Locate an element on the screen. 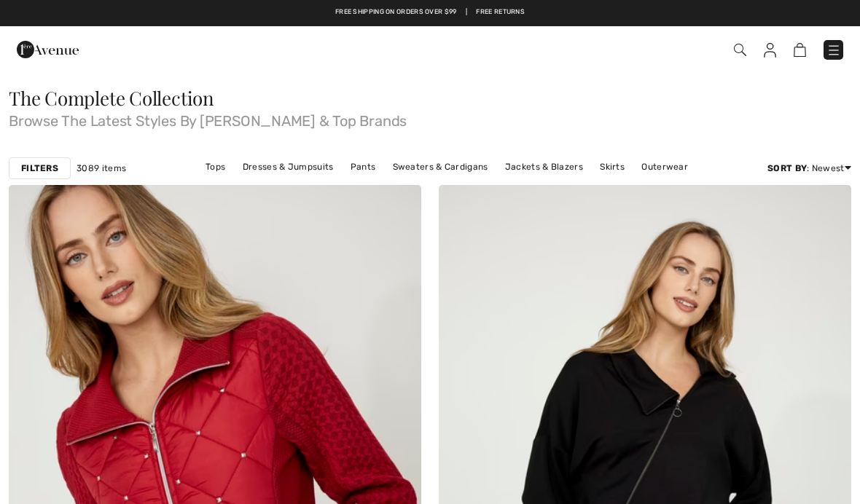  a: Outerwear is located at coordinates (665, 167).